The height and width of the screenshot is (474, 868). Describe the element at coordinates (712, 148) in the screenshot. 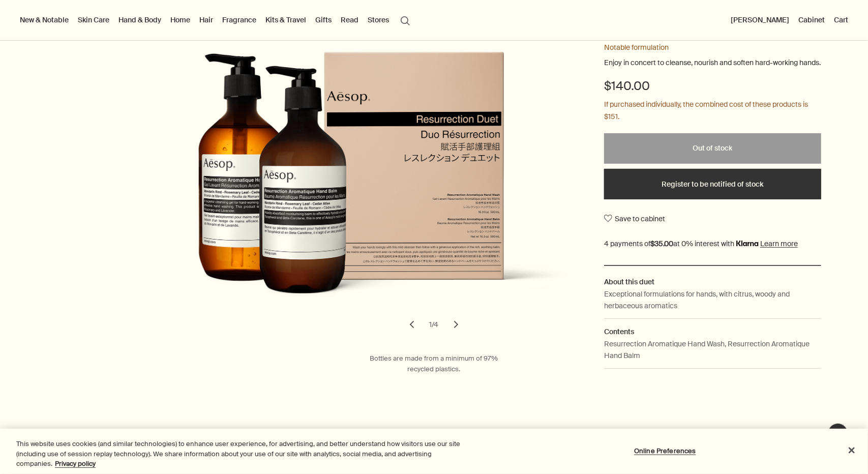

I see `button: Out of stock - $140.00` at that location.